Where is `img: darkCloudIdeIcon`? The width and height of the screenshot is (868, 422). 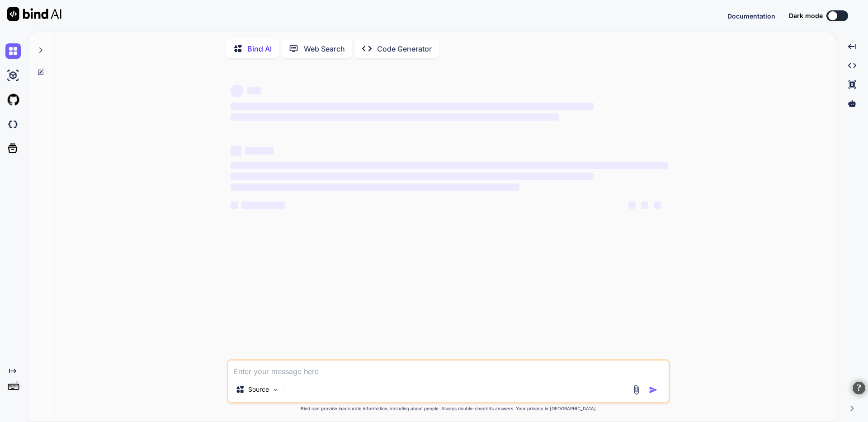 img: darkCloudIdeIcon is located at coordinates (13, 124).